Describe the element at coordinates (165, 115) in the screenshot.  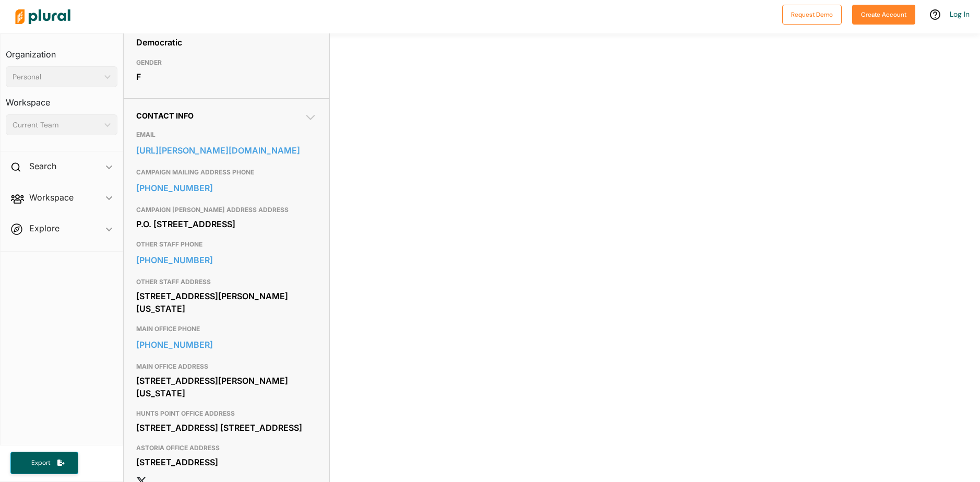
I see `span: Contact Info` at that location.